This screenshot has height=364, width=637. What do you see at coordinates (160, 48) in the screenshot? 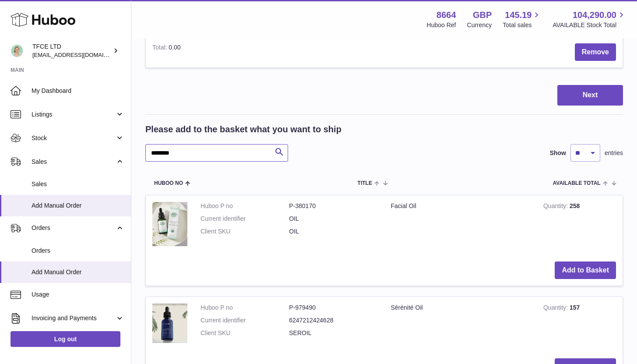
I see `label: Total` at bounding box center [160, 48].